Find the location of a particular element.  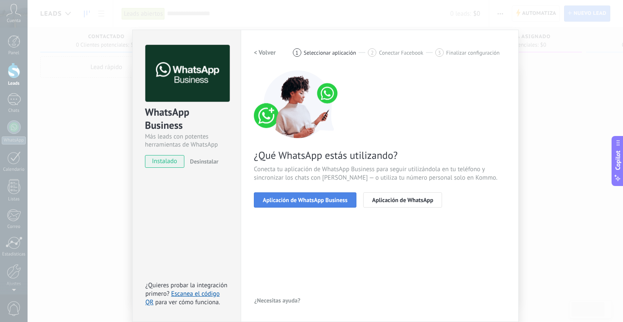

span: Conecta tu aplicación de WhatsApp Business para seguir utilizándola en tu teléfono y sincronizar ... is located at coordinates (380, 174).